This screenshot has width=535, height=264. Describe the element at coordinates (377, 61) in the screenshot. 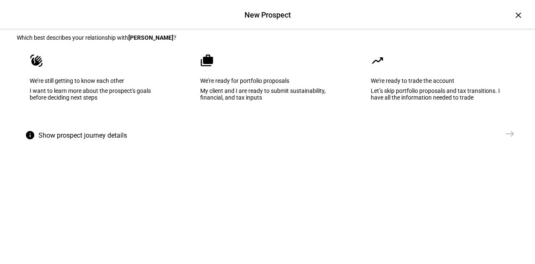

I see `mat-icon: moving` at that location.